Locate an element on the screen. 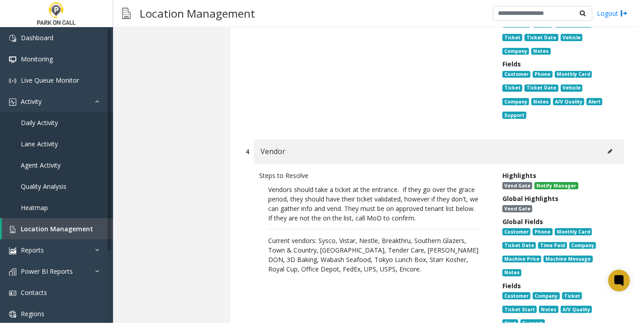 This screenshot has height=323, width=639. span: Lane Activity is located at coordinates (39, 144).